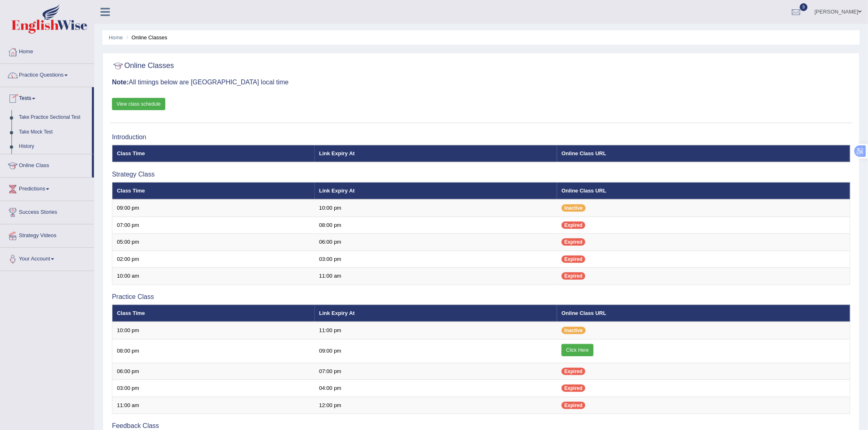  What do you see at coordinates (481, 175) in the screenshot?
I see `h3: Strategy Class` at bounding box center [481, 175].